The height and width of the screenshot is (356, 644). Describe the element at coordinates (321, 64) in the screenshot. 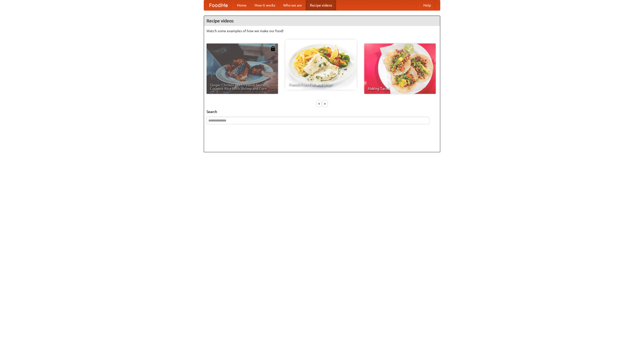

I see `a: French Fries Fish and Chips` at that location.